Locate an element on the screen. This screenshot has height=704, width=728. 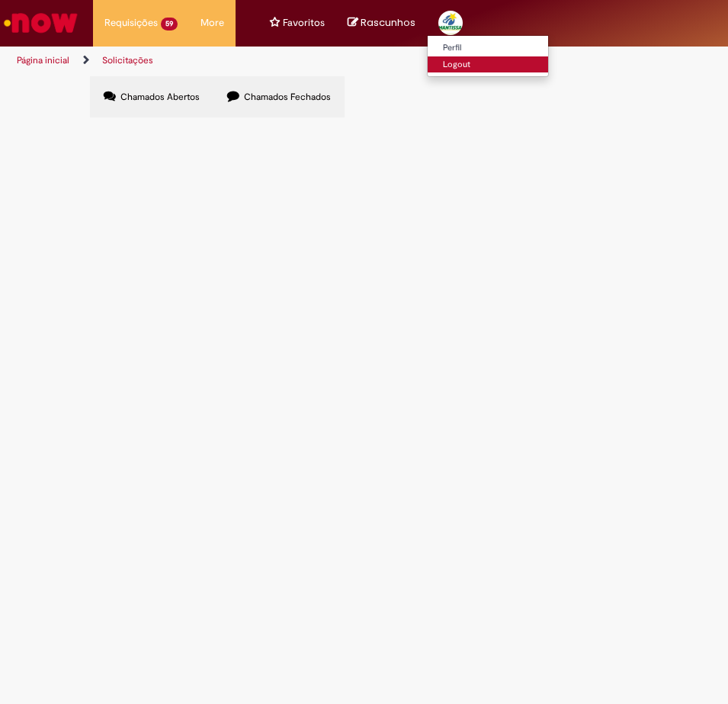
ul: Trilhas de página is located at coordinates (182, 61).